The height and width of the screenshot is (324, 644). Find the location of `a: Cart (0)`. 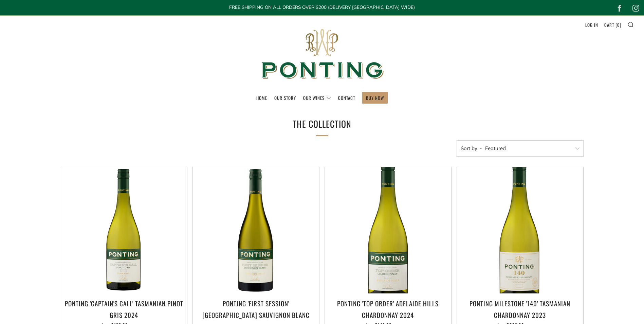

a: Cart (0) is located at coordinates (613, 25).